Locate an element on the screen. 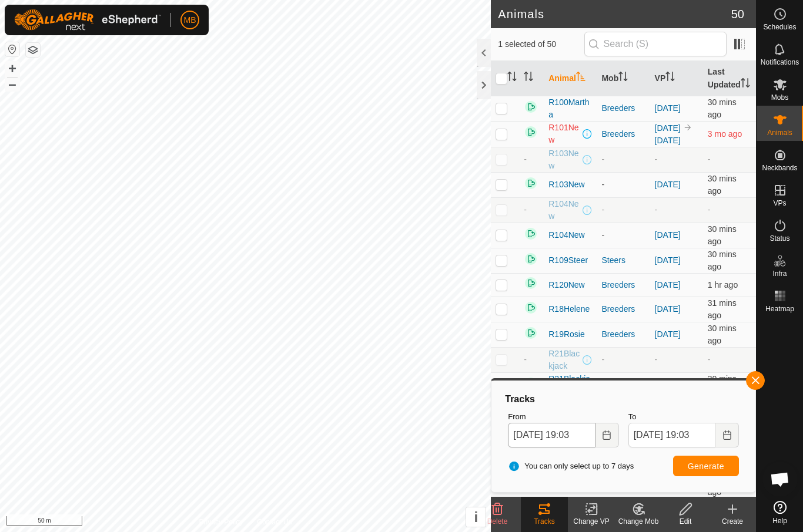 The height and width of the screenshot is (532, 803). button: Reset Map is located at coordinates (12, 50).